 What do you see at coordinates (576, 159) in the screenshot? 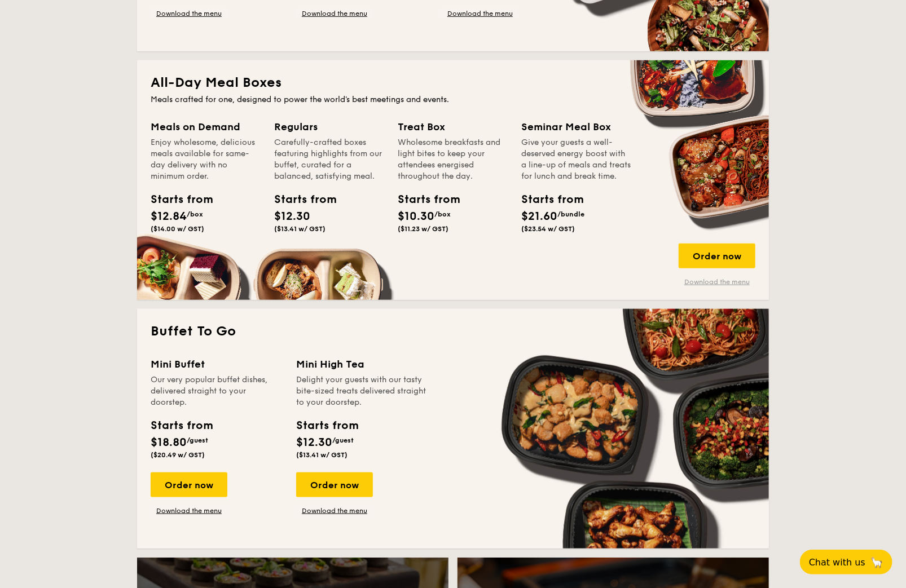
I see `div: Give your guests a well-deserved energy boost with a line-up of meals and treats for lunch and br...` at bounding box center [576, 159].